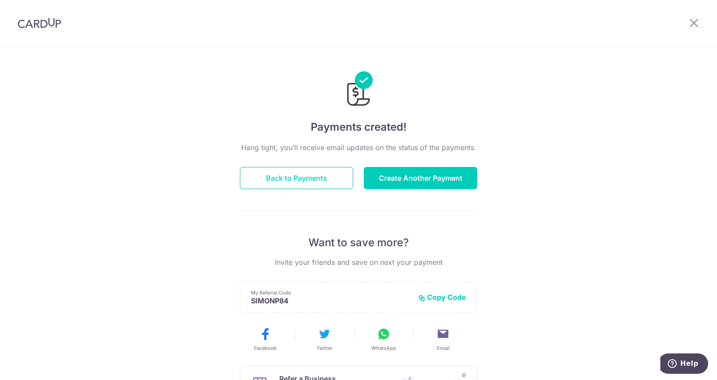 The height and width of the screenshot is (380, 717). I want to click on button: Create Another Payment, so click(421, 178).